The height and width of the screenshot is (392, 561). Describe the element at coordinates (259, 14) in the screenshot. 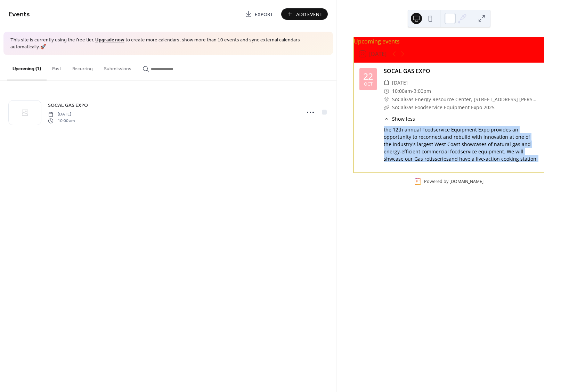

I see `a: Export` at that location.